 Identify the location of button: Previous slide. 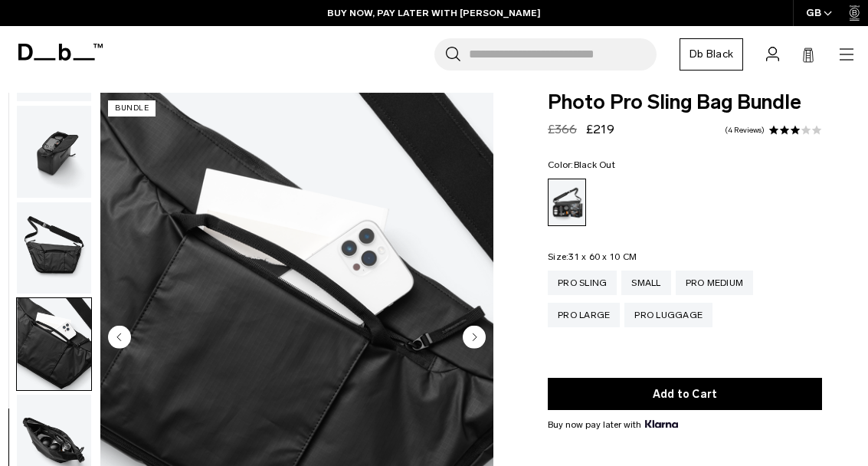
(120, 337).